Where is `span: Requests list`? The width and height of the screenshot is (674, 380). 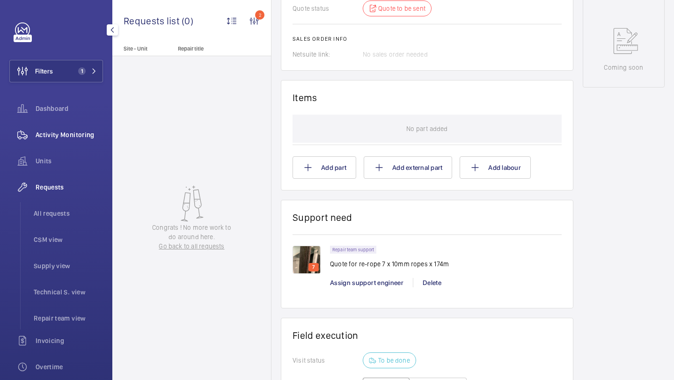 span: Requests list is located at coordinates (153, 21).